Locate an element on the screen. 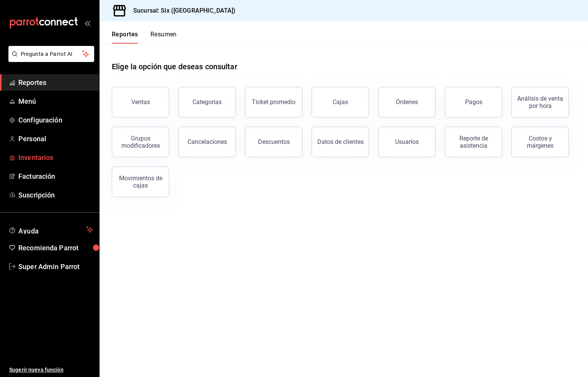 This screenshot has height=377, width=588. span: Super Admin Parrot is located at coordinates (56, 266).